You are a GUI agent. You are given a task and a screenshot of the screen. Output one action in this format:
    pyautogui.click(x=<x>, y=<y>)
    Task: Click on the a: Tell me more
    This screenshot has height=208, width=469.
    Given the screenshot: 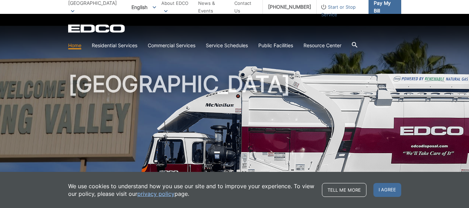 What is the action you would take?
    pyautogui.click(x=344, y=190)
    